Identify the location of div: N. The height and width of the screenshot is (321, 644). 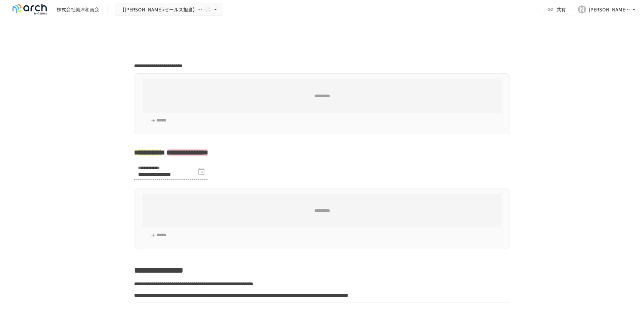
(582, 10).